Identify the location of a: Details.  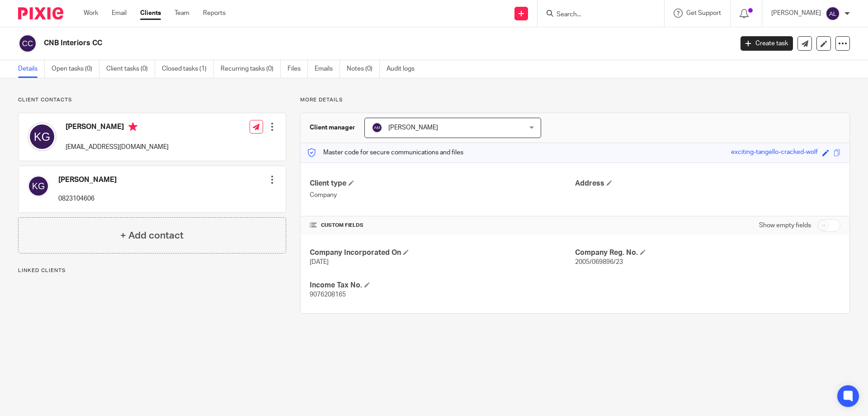
(31, 69).